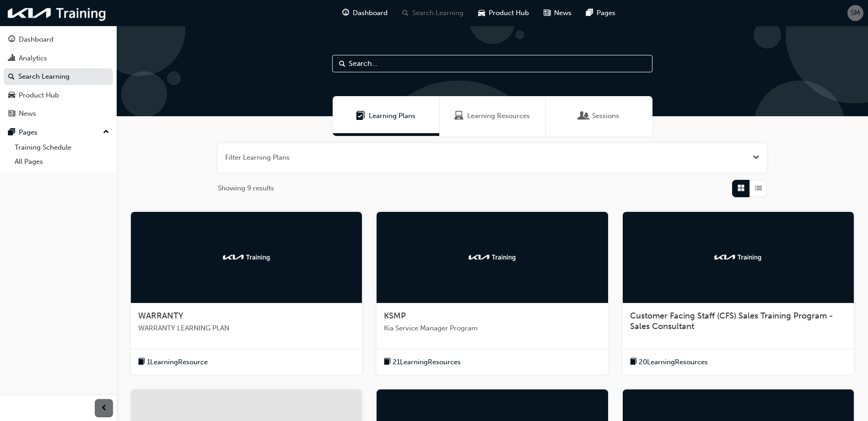 The width and height of the screenshot is (868, 421). Describe the element at coordinates (731, 321) in the screenshot. I see `span: Customer Facing Staff (CFS) Sales Training Program - Sales Consultant` at that location.